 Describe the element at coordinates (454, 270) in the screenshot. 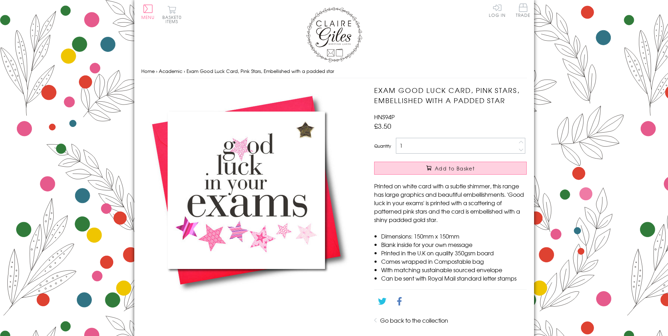

I see `li: With matching sustainable sourced envelope` at that location.